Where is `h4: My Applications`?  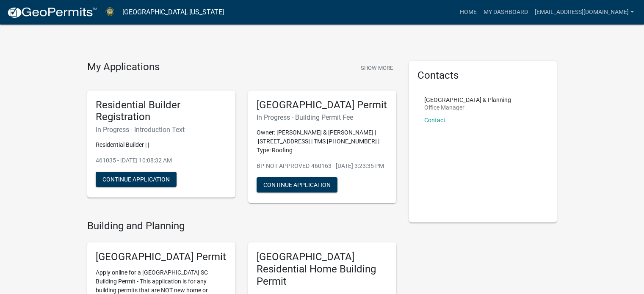
h4: My Applications is located at coordinates (123, 67).